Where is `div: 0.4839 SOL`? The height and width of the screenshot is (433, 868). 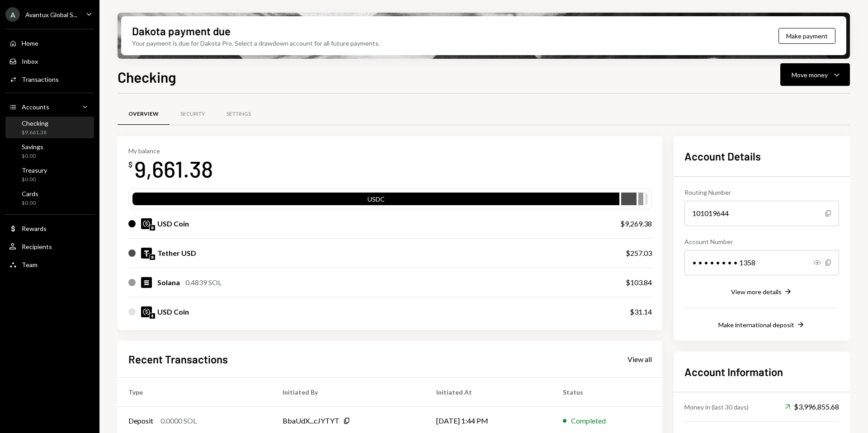 div: 0.4839 SOL is located at coordinates (203, 283).